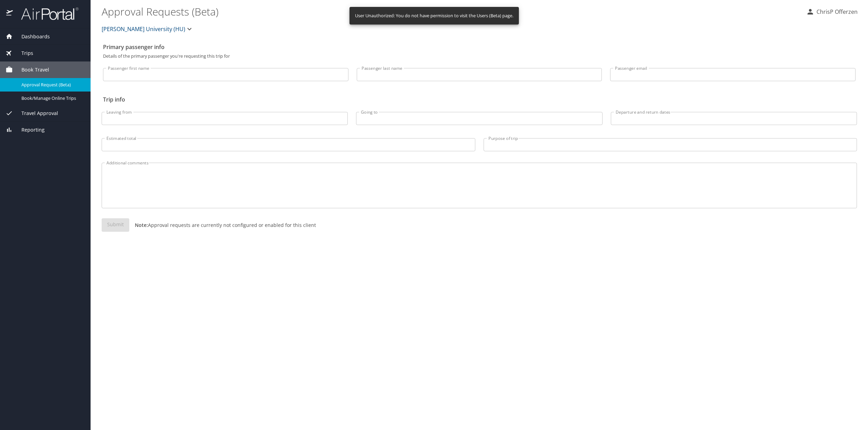  Describe the element at coordinates (52, 85) in the screenshot. I see `span: Approval Request (Beta)` at that location.